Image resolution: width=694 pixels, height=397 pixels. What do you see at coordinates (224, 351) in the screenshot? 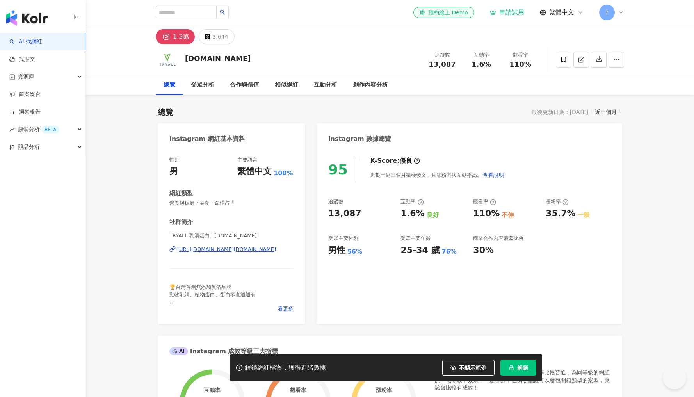
I see `div: Instagram 成效等級三大指標` at bounding box center [224, 351].